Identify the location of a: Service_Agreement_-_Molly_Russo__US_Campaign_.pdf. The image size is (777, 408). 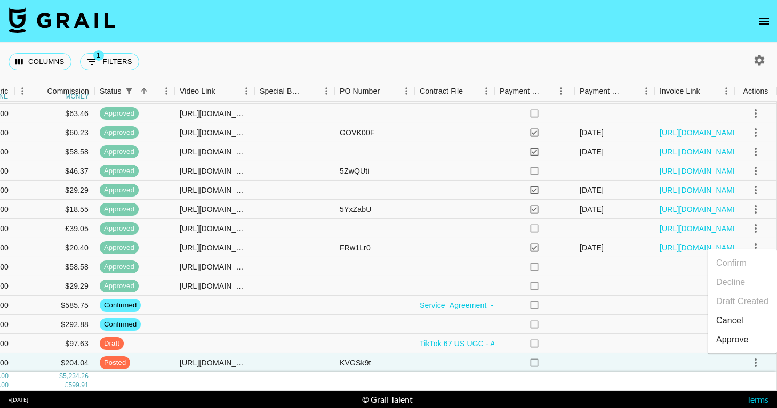
(518, 305).